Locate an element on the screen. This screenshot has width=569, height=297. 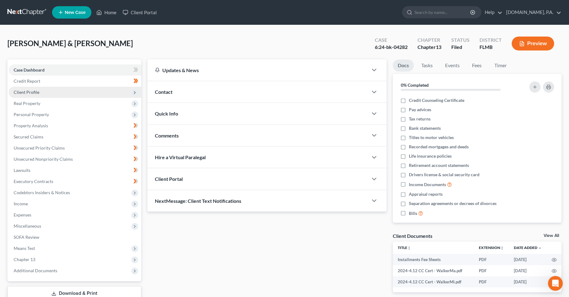
a: Lawsuits is located at coordinates (75, 170).